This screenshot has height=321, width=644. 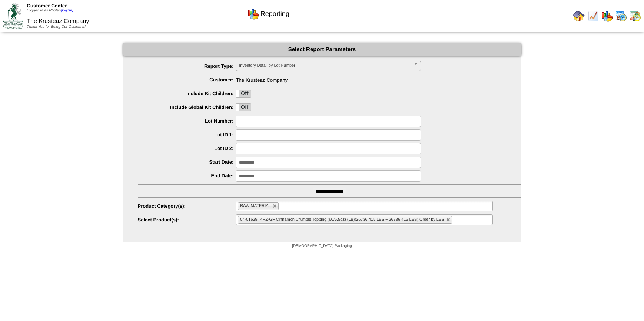 I want to click on img: calendarprod.gif, so click(x=621, y=16).